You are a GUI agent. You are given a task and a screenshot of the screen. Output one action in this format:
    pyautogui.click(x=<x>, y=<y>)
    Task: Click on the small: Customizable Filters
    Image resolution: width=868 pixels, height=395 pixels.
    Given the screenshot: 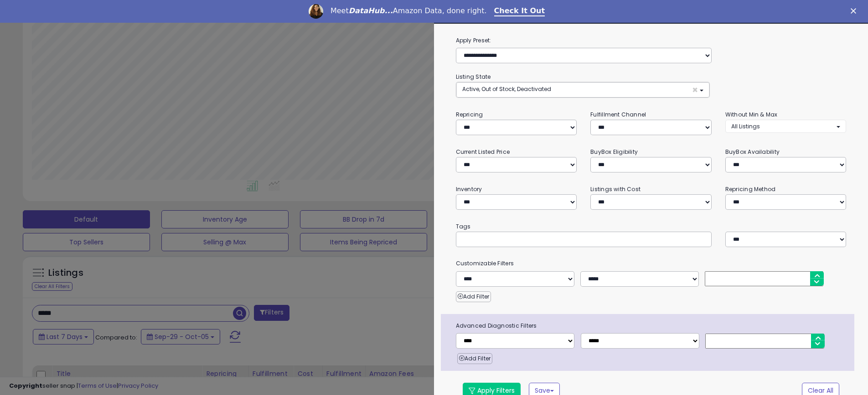 What is the action you would take?
    pyautogui.click(x=651, y=264)
    